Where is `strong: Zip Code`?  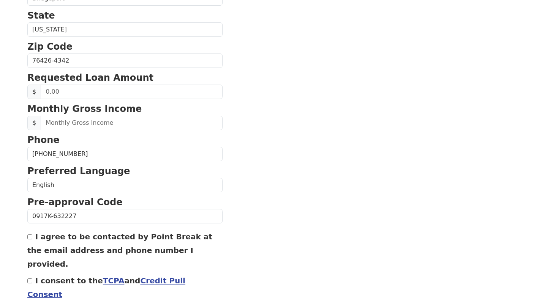
strong: Zip Code is located at coordinates (50, 47).